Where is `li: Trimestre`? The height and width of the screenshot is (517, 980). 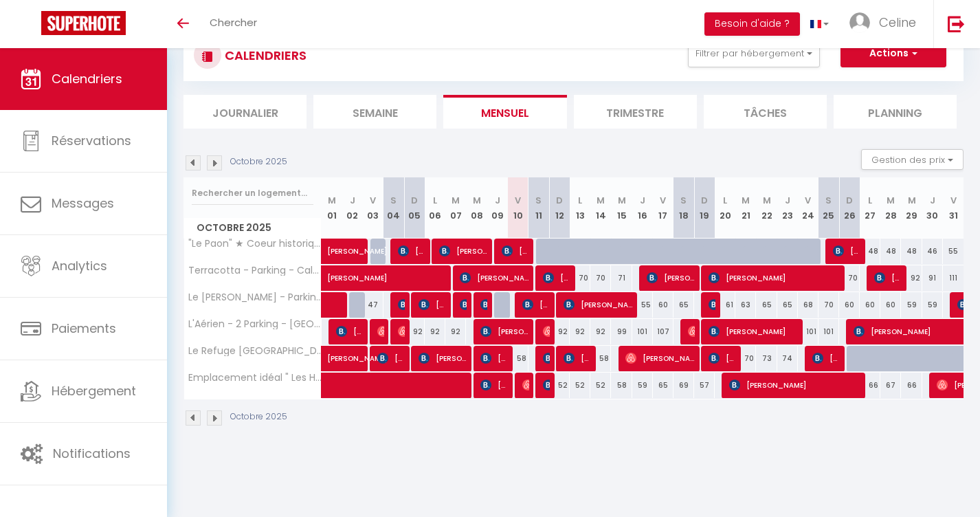 li: Trimestre is located at coordinates (635, 112).